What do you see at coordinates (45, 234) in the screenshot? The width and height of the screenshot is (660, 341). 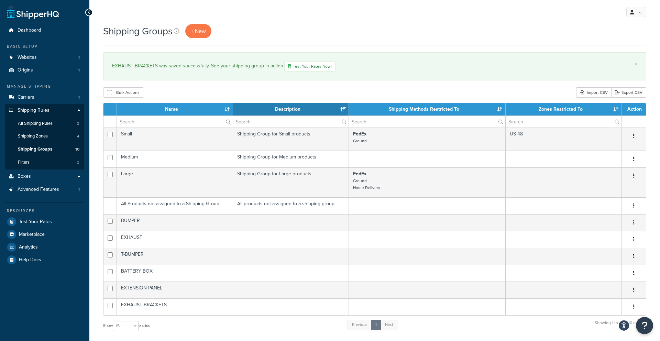 I see `a: Marketplace` at bounding box center [45, 234].